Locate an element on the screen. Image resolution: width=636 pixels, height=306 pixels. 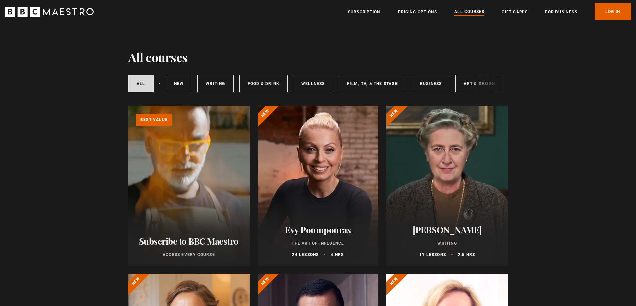
p: 2.5 hrs is located at coordinates (466, 255).